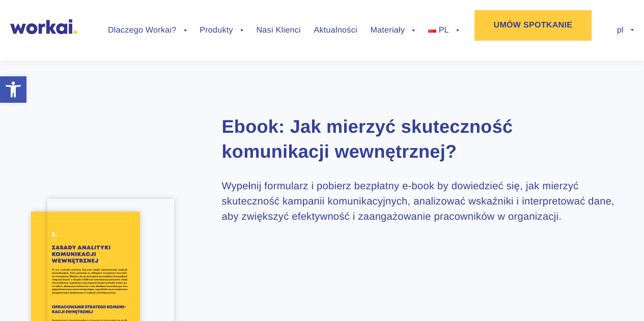  Describe the element at coordinates (533, 26) in the screenshot. I see `a: UMÓW SPOTKANIE` at that location.